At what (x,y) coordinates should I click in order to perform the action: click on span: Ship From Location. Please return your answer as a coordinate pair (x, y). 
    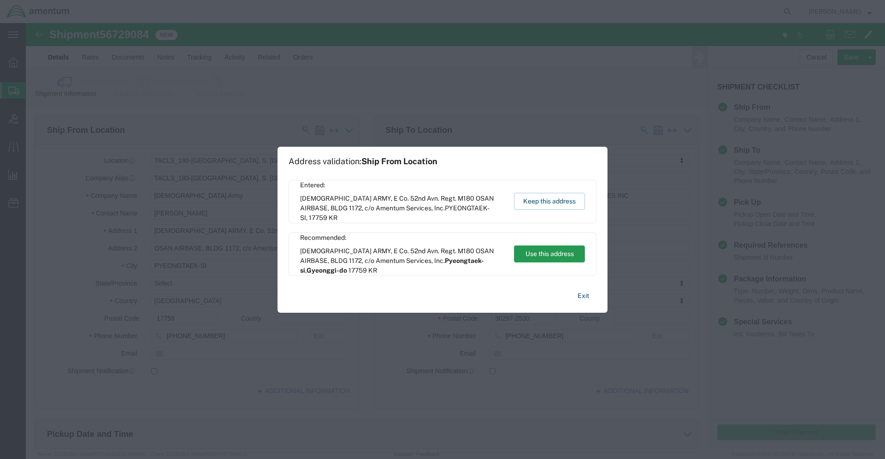
    Looking at the image, I should click on (399, 161).